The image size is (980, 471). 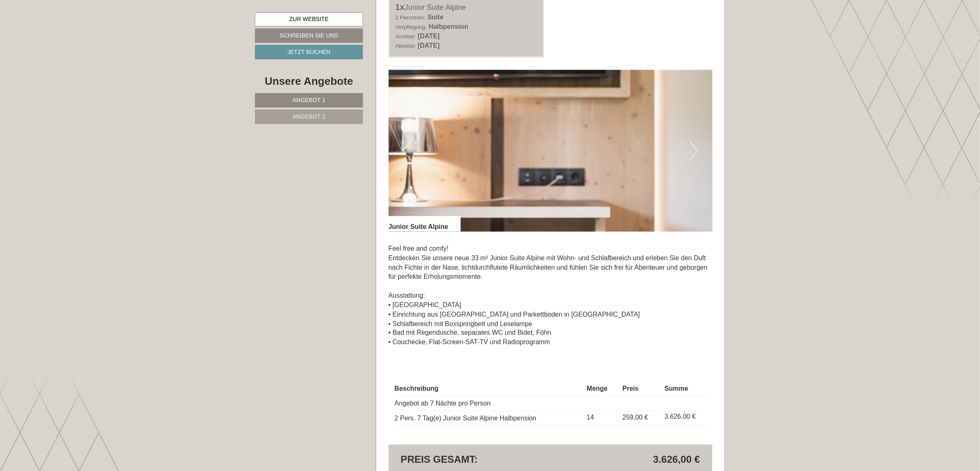 I want to click on div: Preis gesamt:, so click(x=472, y=460).